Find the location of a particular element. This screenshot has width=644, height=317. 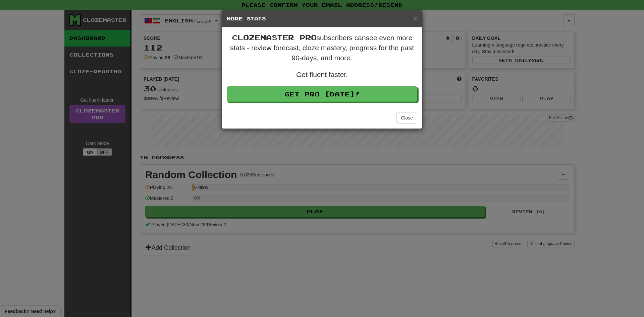

span: Clozemaster Pro is located at coordinates (274, 37).